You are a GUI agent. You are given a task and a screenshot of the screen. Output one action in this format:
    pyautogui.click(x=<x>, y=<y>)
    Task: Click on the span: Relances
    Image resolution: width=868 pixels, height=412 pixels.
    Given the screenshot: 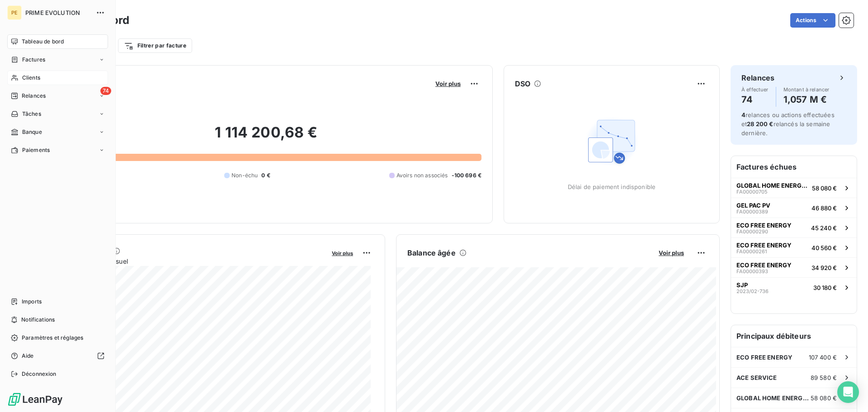 What is the action you would take?
    pyautogui.click(x=34, y=96)
    